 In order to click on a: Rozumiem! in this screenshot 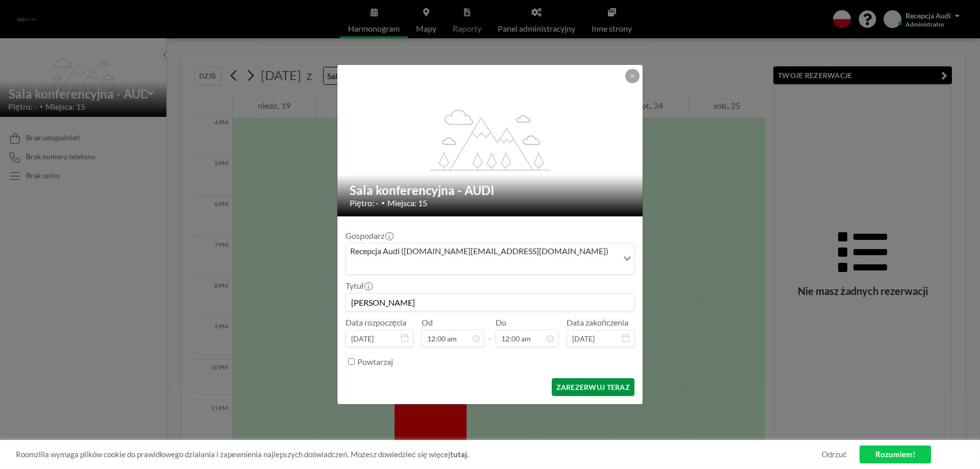, I will do `click(895, 454)`.